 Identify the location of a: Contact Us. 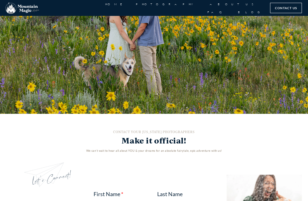
(286, 8).